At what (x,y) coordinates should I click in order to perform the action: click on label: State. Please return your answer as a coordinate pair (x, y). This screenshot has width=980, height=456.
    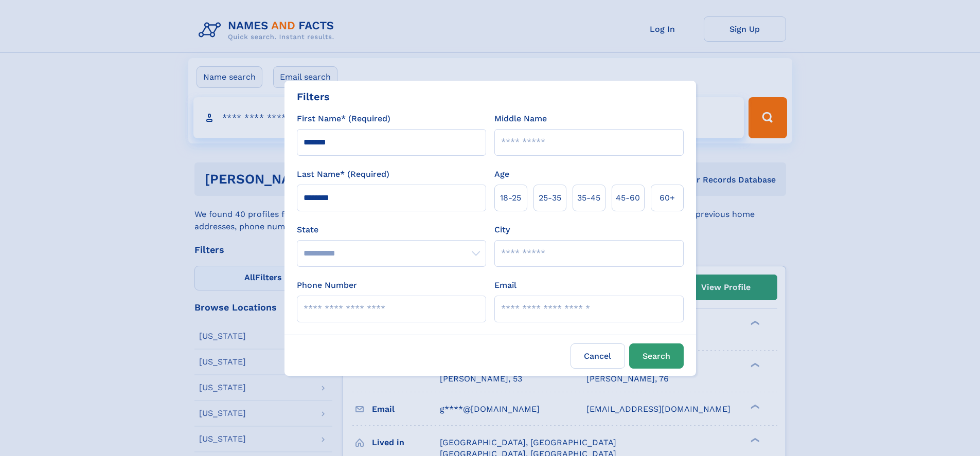
    Looking at the image, I should click on (392, 230).